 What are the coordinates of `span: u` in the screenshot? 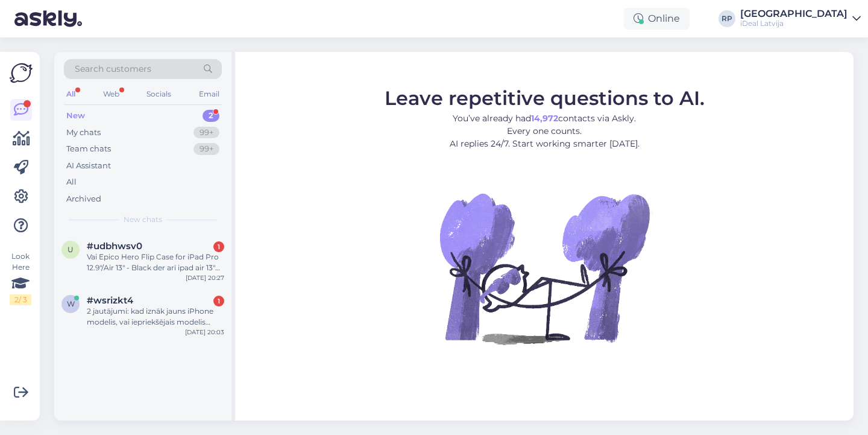 It's located at (70, 249).